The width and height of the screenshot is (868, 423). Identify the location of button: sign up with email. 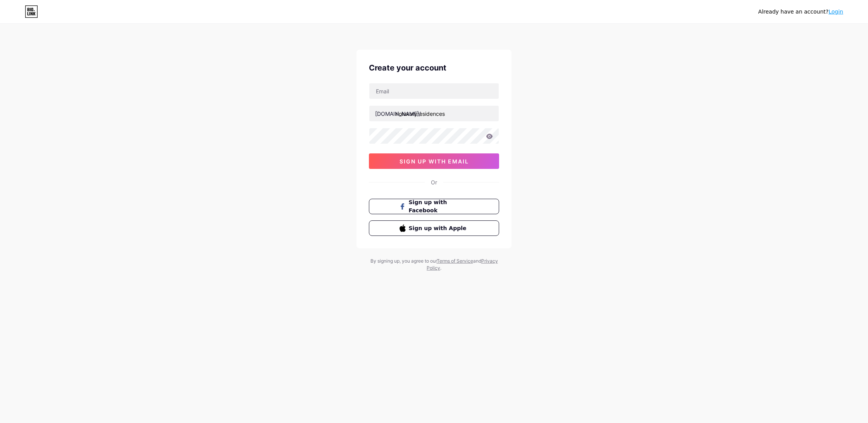
(434, 161).